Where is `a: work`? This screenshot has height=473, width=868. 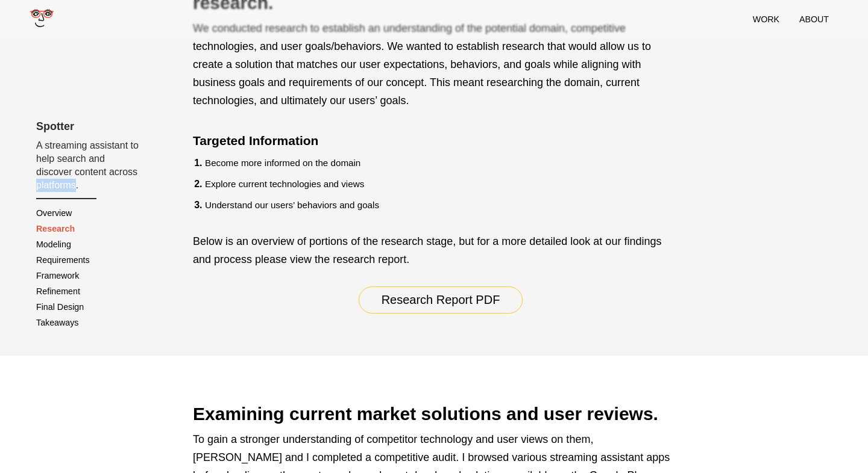
a: work is located at coordinates (766, 19).